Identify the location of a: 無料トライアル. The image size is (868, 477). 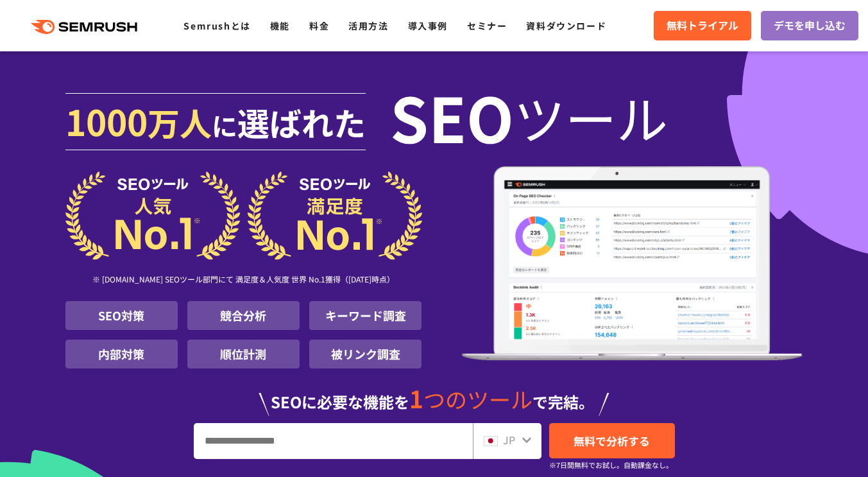
(703, 26).